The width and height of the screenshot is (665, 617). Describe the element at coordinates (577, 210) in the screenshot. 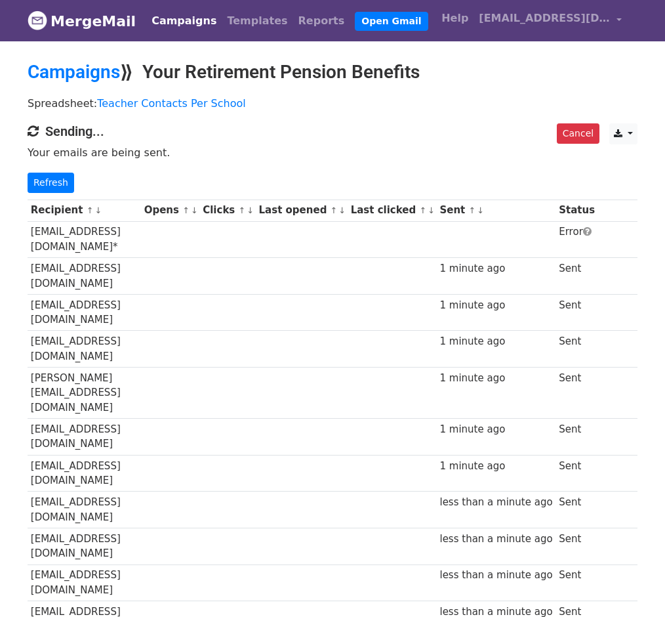

I see `th: Status` at that location.